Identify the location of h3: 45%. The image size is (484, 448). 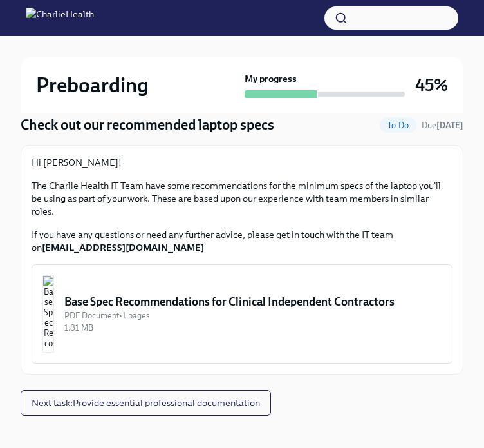
(431, 85).